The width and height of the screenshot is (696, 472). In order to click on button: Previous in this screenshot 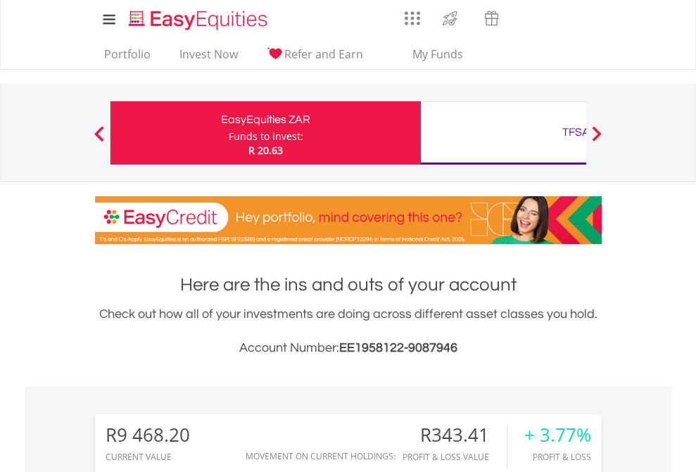, I will do `click(99, 140)`.